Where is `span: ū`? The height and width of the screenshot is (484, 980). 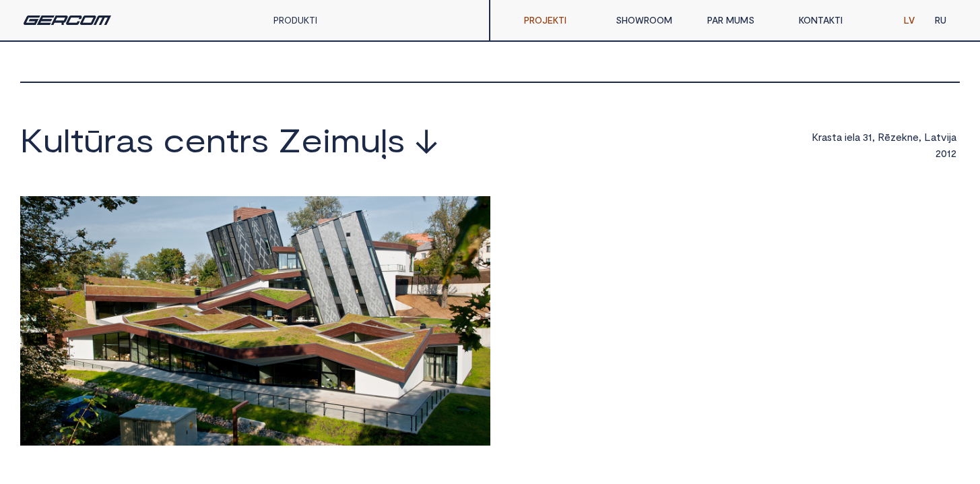
span: ū is located at coordinates (94, 140).